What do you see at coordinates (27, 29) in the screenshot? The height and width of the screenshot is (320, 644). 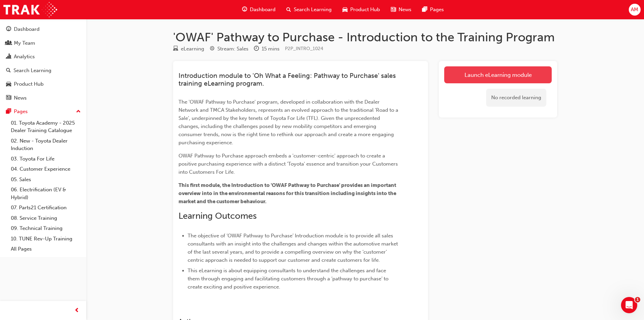 I see `div: Dashboard` at bounding box center [27, 29].